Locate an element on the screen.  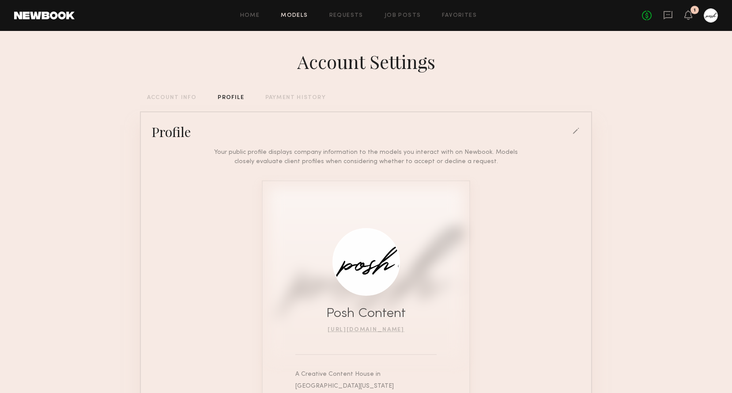
a: Favorites is located at coordinates (459, 15).